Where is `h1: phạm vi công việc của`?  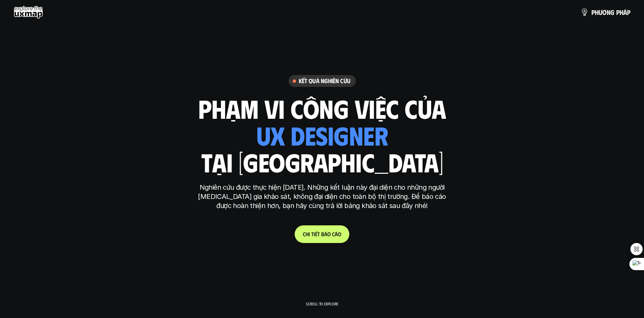 h1: phạm vi công việc của is located at coordinates (322, 108).